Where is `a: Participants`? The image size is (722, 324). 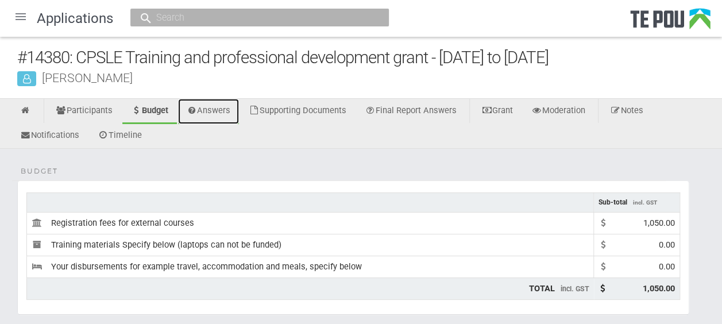
a: Participants is located at coordinates (84, 111).